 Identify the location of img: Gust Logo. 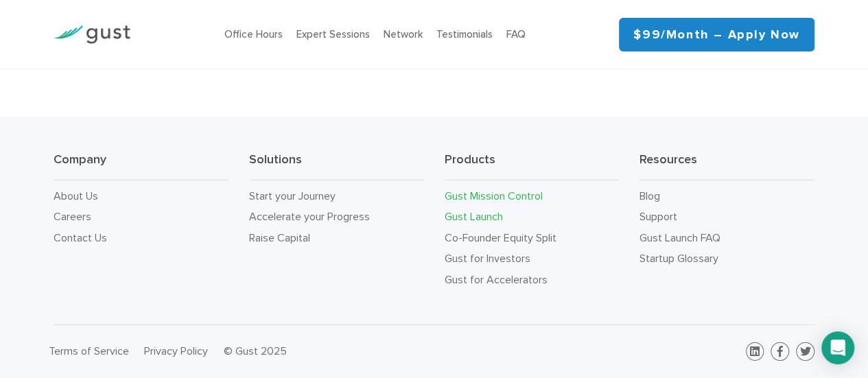
(92, 34).